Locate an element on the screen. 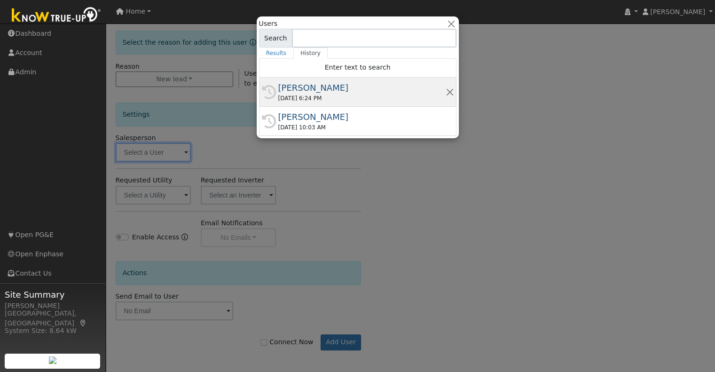 This screenshot has width=715, height=372. span: Site Summary is located at coordinates (53, 294).